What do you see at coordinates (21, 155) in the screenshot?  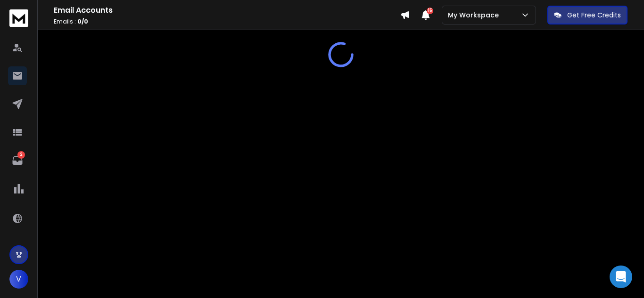 I see `p: 2` at bounding box center [21, 155].